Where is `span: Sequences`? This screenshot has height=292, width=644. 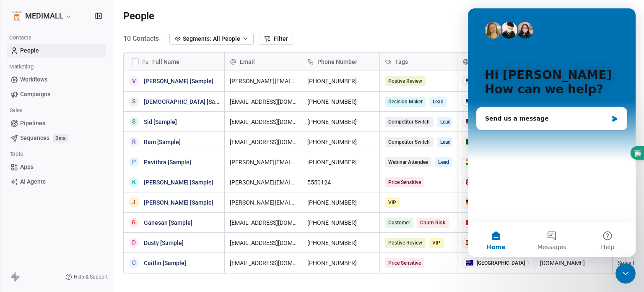 span: Sequences is located at coordinates (35, 138).